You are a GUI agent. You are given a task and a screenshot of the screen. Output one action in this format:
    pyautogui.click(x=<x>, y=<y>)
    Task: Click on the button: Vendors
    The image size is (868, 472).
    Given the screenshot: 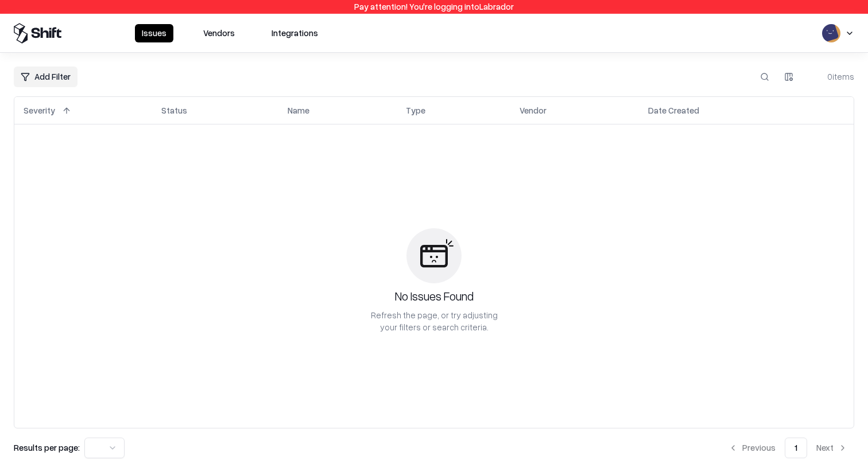 What is the action you would take?
    pyautogui.click(x=219, y=33)
    